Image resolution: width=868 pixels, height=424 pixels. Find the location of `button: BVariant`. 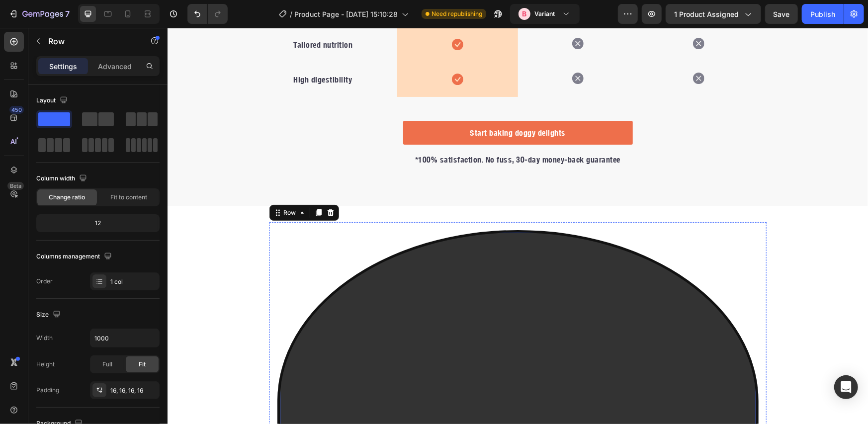

button: BVariant is located at coordinates (545, 14).